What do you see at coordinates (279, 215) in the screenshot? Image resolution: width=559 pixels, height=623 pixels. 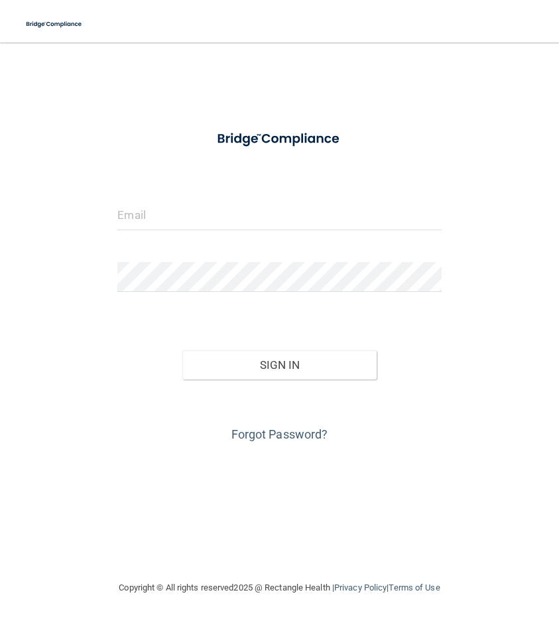 I see `input: Email` at bounding box center [279, 215].